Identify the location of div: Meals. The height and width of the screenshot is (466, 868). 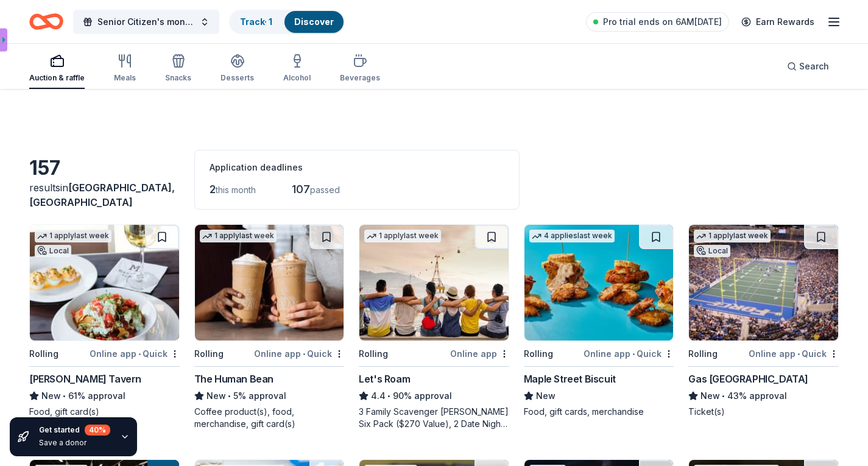
(125, 78).